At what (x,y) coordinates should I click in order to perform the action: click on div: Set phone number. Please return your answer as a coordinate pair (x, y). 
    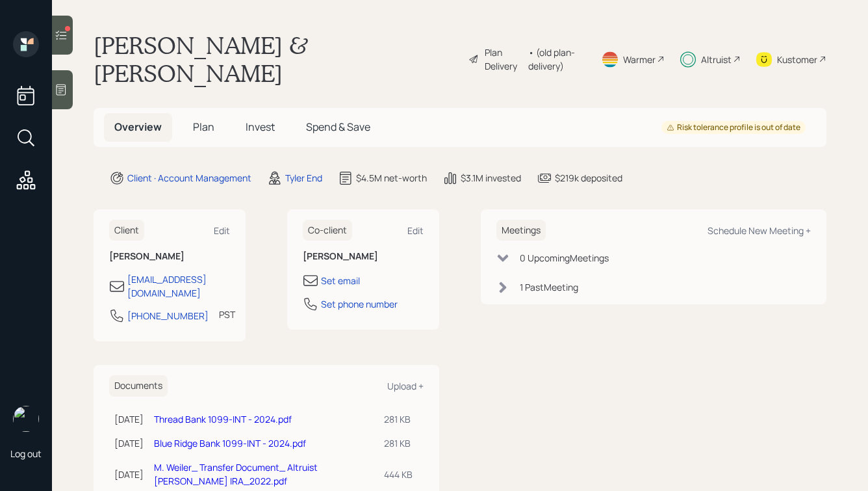
    Looking at the image, I should click on (360, 304).